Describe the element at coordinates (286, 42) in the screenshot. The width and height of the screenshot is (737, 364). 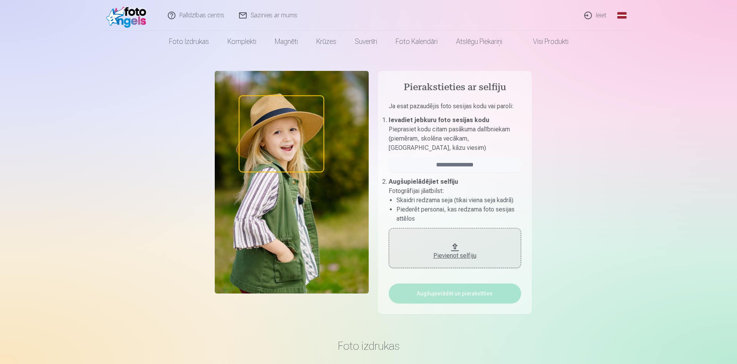
I see `a: Magnēti` at that location.